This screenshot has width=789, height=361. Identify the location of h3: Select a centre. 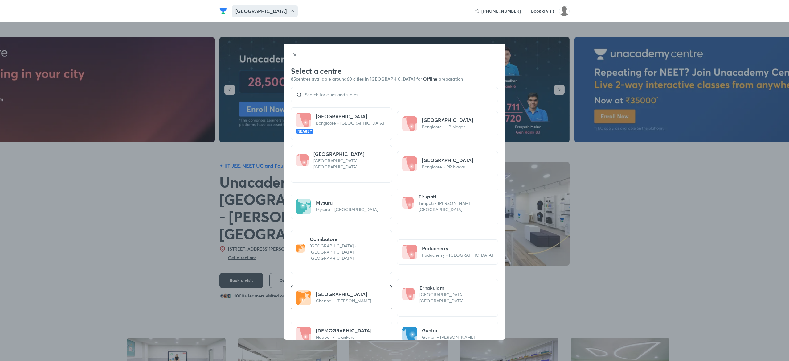
(395, 71).